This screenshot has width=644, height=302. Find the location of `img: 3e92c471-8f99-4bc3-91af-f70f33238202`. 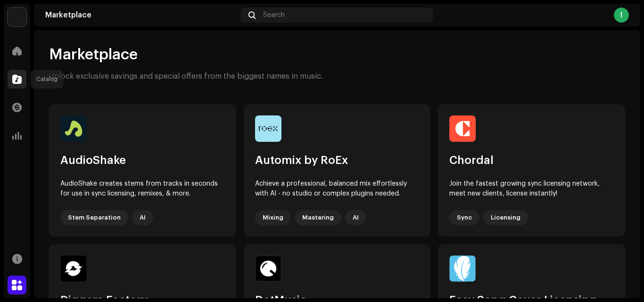

img: 3e92c471-8f99-4bc3-91af-f70f33238202 is located at coordinates (268, 128).